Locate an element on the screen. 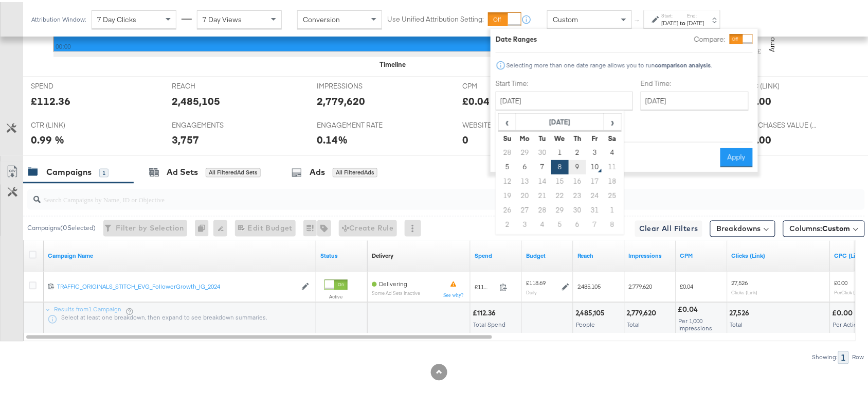  span: Total Spend is located at coordinates (489, 323).